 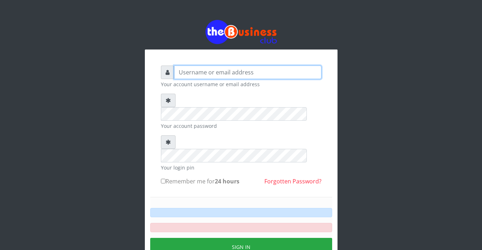 I want to click on input: Username or email address, so click(x=248, y=72).